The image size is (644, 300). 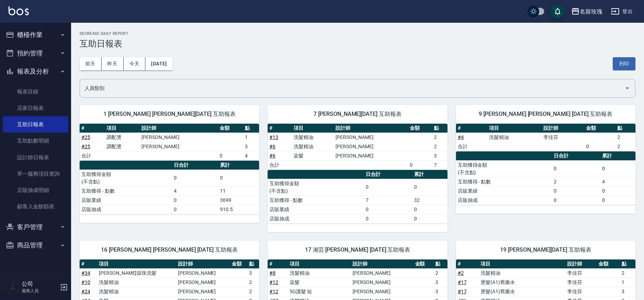 I want to click on td: 合計, so click(x=92, y=155).